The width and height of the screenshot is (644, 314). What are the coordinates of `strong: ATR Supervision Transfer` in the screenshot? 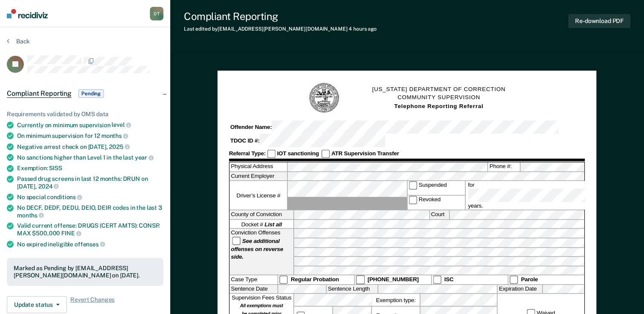 It's located at (365, 153).